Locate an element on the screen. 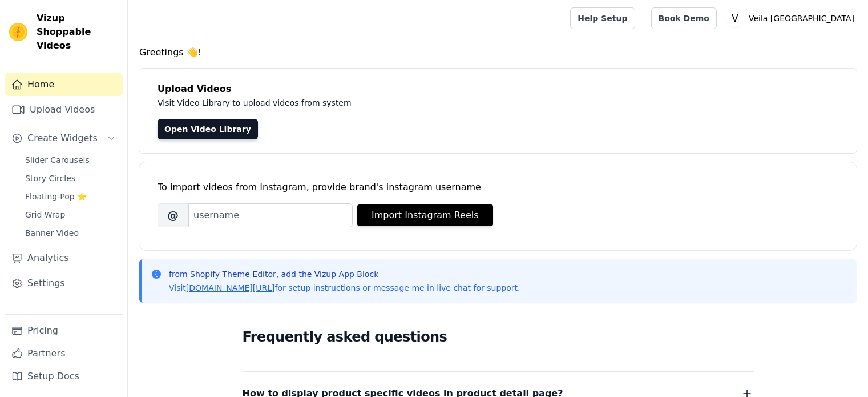 This screenshot has width=868, height=397. h4: Upload Videos is located at coordinates (498, 89).